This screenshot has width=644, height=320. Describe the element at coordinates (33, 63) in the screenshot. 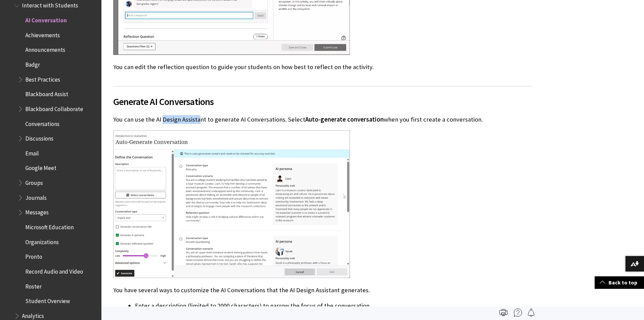

I see `span: Badgr` at that location.